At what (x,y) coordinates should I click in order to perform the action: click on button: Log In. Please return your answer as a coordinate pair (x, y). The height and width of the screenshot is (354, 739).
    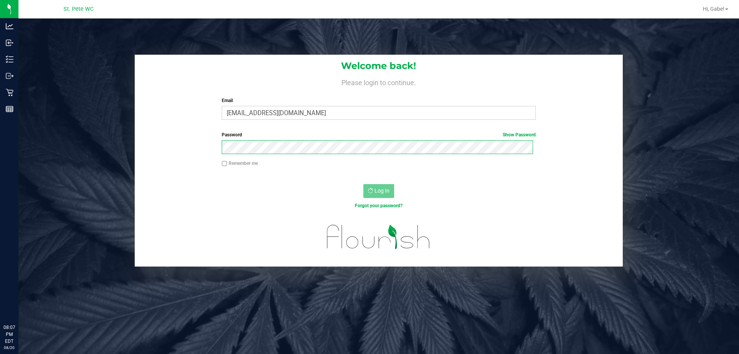
    Looking at the image, I should click on (379, 191).